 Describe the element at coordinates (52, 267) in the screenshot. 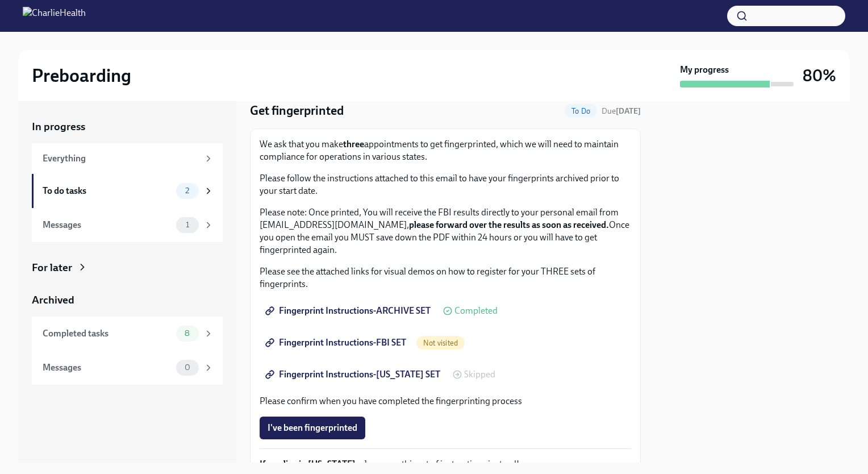

I see `div: For later` at that location.